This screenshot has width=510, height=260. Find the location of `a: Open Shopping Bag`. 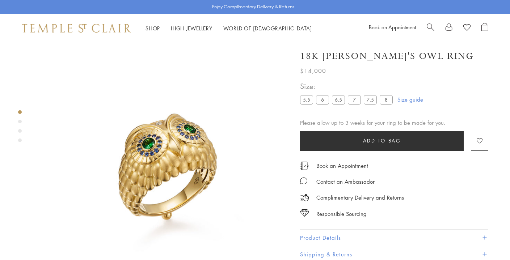

a: Open Shopping Bag is located at coordinates (484, 28).